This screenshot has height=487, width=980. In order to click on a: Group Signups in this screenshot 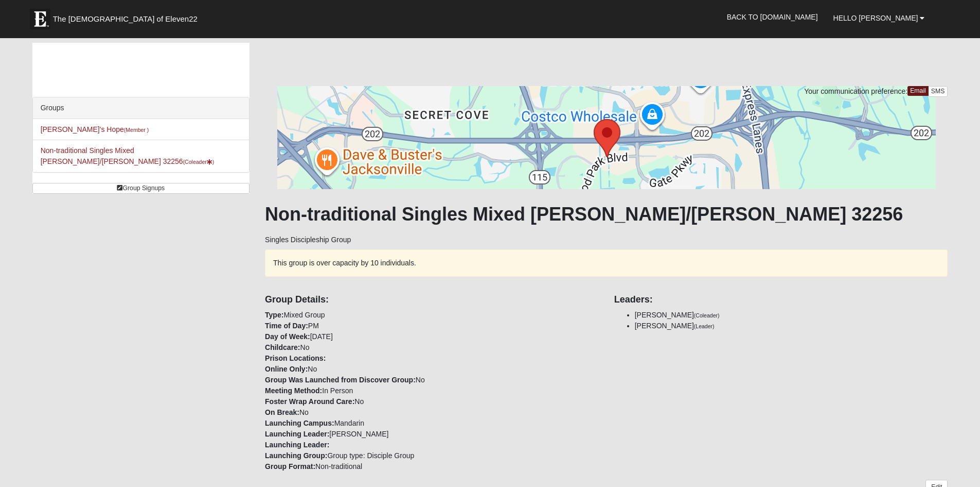, I will do `click(141, 188)`.